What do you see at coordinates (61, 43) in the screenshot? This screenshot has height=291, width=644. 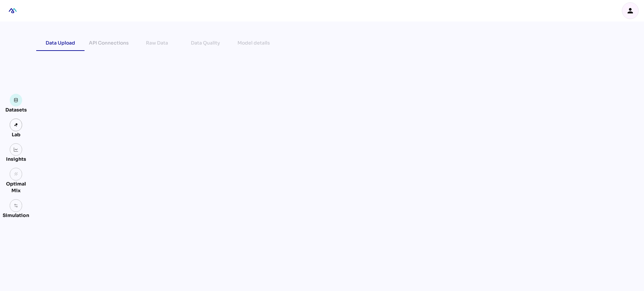 I see `div: Data Upload` at bounding box center [61, 43].